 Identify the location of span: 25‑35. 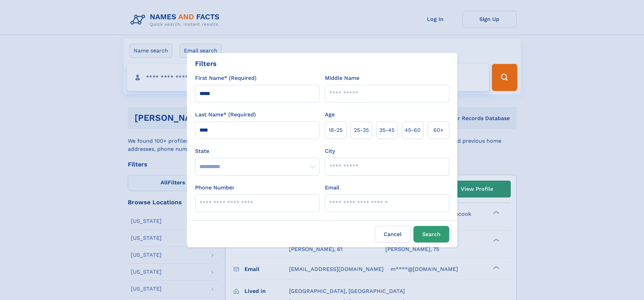
(361, 130).